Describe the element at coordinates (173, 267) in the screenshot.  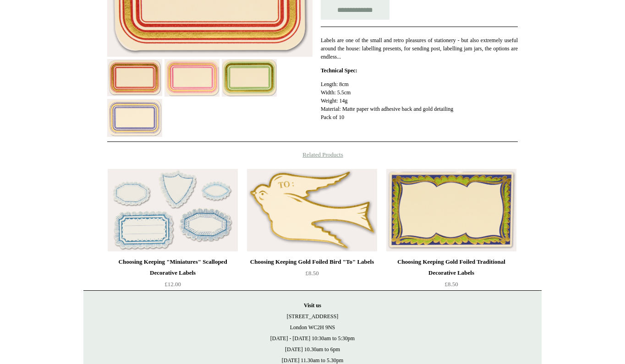
I see `div: Choosing Keeping "Miniatures" Scalloped Decorative Labels` at that location.